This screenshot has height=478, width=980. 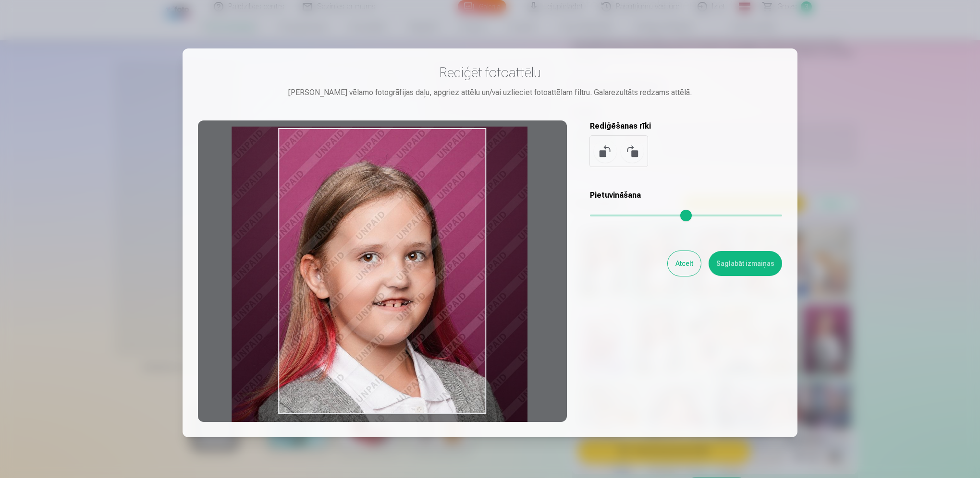 What do you see at coordinates (745, 264) in the screenshot?
I see `button: Saglabāt izmaiņas` at bounding box center [745, 264].